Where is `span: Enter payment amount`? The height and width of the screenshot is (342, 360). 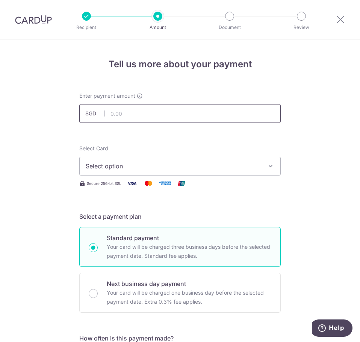 span: Enter payment amount is located at coordinates (107, 96).